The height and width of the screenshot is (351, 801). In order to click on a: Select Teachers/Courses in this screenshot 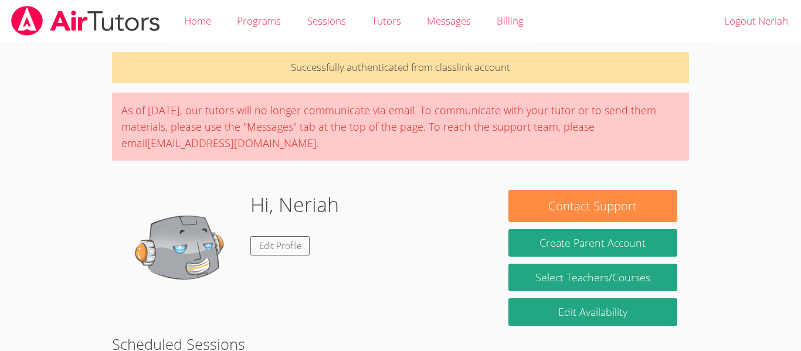, I will do `click(592, 277)`.